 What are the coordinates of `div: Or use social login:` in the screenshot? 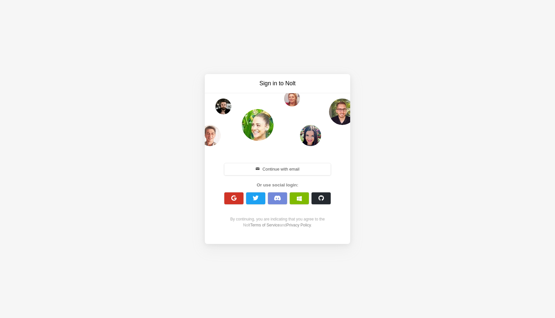 It's located at (277, 185).